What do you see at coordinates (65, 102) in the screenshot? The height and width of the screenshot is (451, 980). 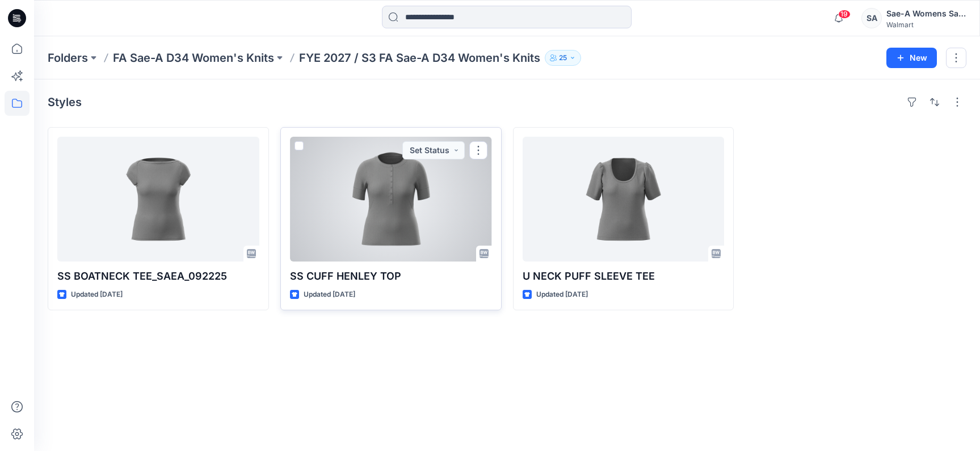 I see `h4: Styles` at bounding box center [65, 102].